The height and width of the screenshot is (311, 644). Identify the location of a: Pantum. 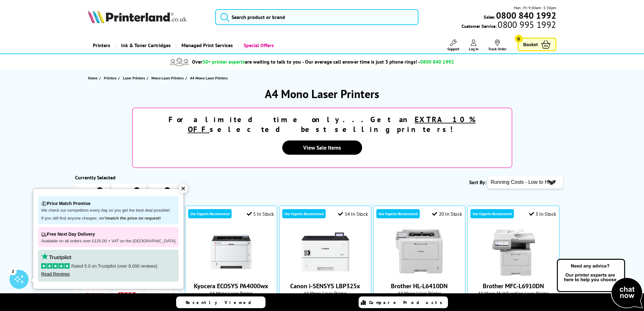
(158, 295).